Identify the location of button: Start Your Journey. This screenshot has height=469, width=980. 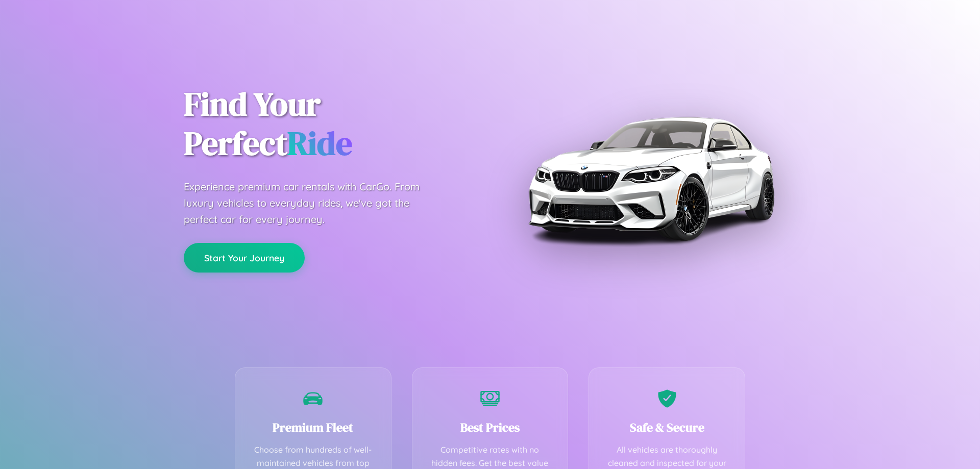
(244, 258).